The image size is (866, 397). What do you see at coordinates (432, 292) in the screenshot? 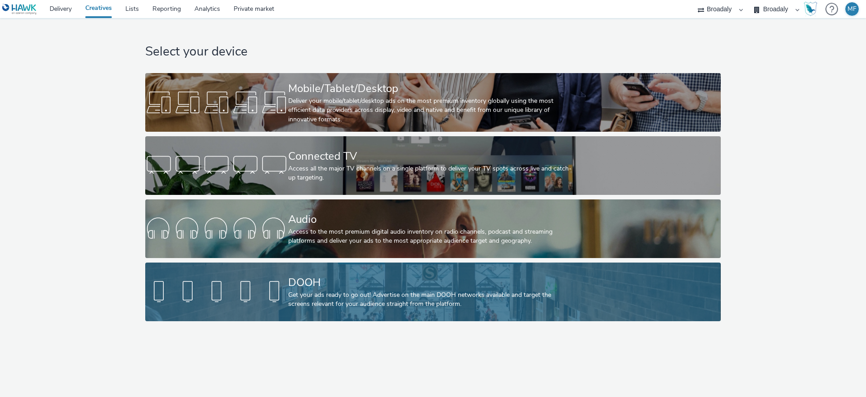
I see `a: DOOHGet your ads ready to go out! Advertise on the main DOOH networks available and target the sc...` at bounding box center [432, 292].